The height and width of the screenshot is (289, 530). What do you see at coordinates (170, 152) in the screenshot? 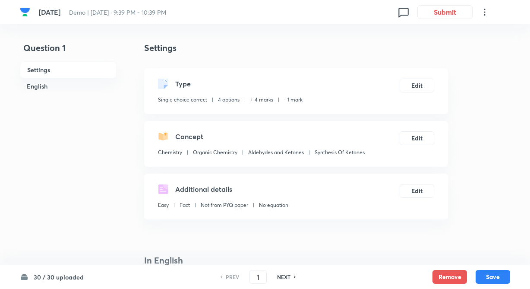
I see `p: Chemistry` at bounding box center [170, 152].